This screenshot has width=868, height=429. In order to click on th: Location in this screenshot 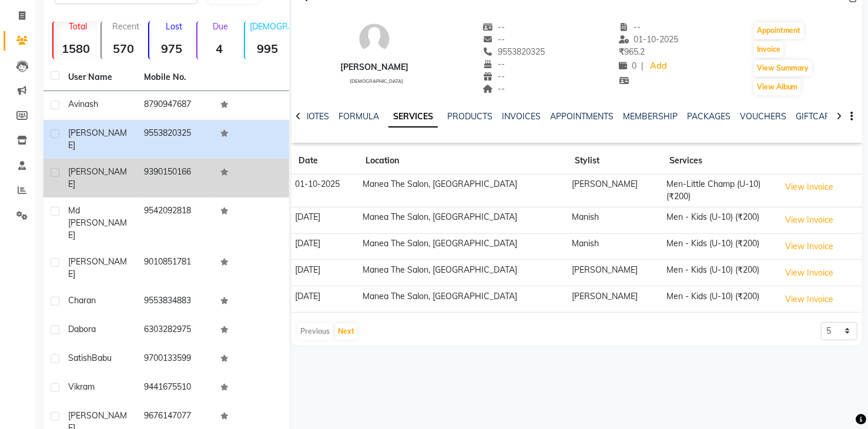, I will do `click(464, 161)`.